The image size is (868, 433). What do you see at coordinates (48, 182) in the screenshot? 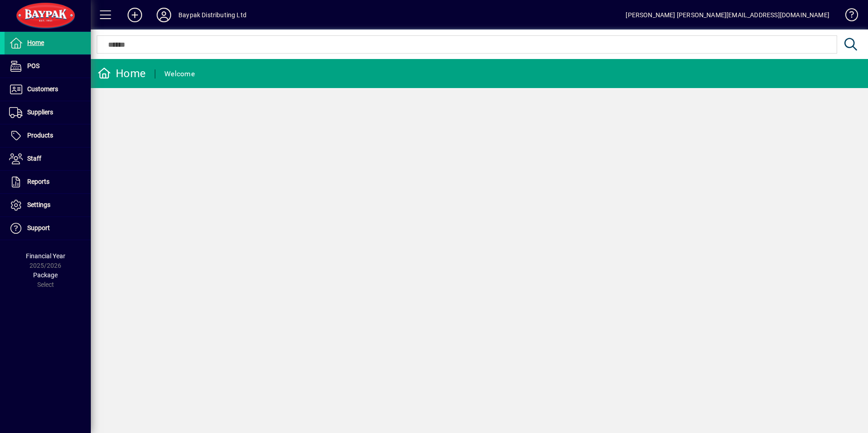
I see `a: Reports` at bounding box center [48, 182].